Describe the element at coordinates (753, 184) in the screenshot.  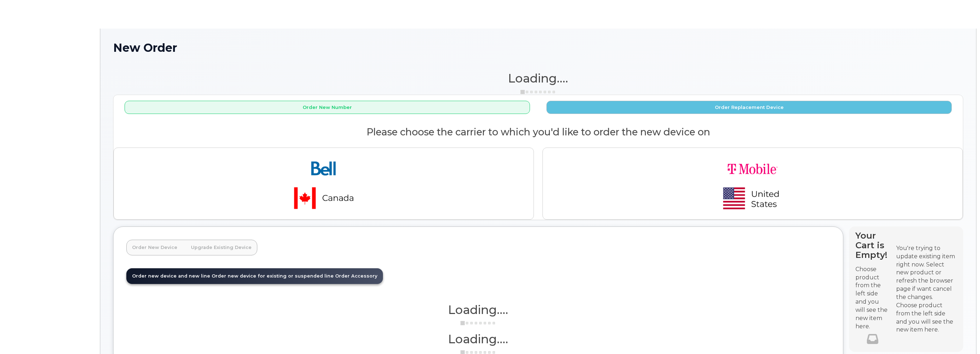
I see `img: t-mobile-78392d334a420d5b7f0e63d4fa81f6287a21d394dc80d677554bb55bbab1186f.png` at that location.